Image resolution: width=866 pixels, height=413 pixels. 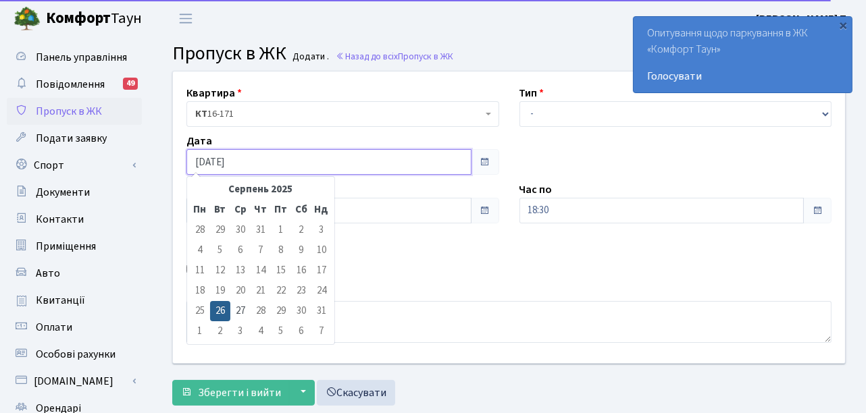 What do you see at coordinates (74, 355) in the screenshot?
I see `a: Особові рахунки` at bounding box center [74, 355].